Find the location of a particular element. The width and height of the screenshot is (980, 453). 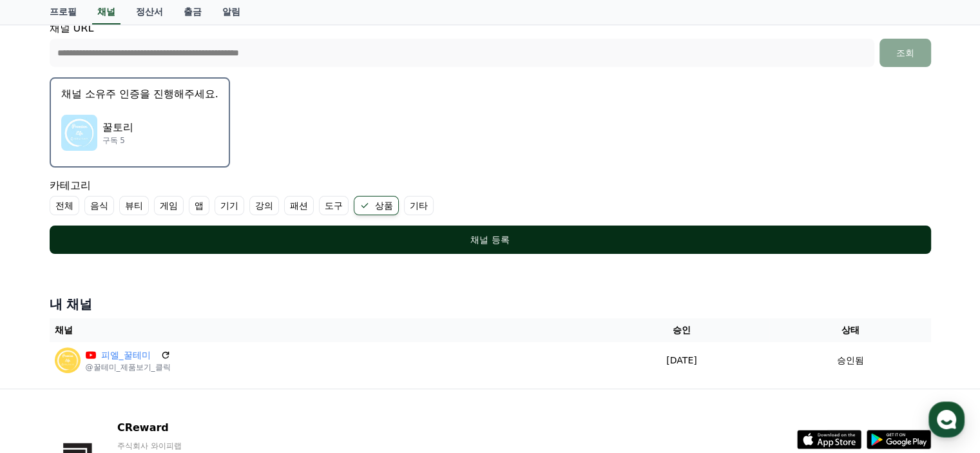

img: 피엘_꿀테미 is located at coordinates (68, 361).